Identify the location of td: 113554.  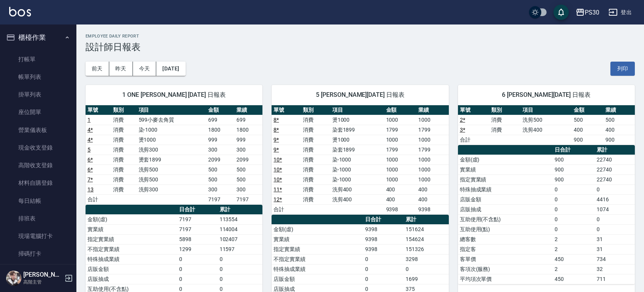
(240, 219).